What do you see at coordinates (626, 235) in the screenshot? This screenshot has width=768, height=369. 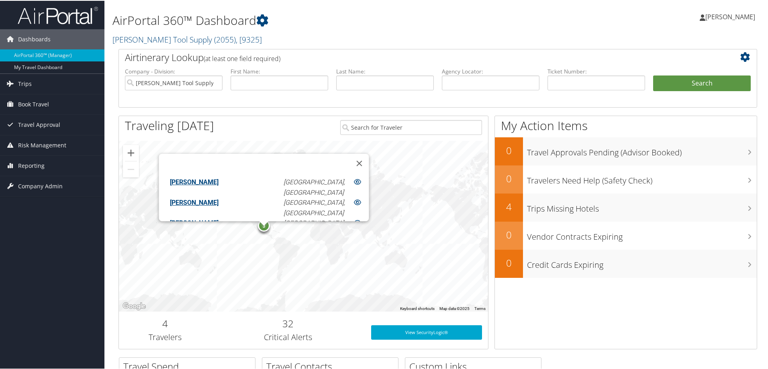 I see `a: 0Vendor Contracts Expiring` at bounding box center [626, 235].